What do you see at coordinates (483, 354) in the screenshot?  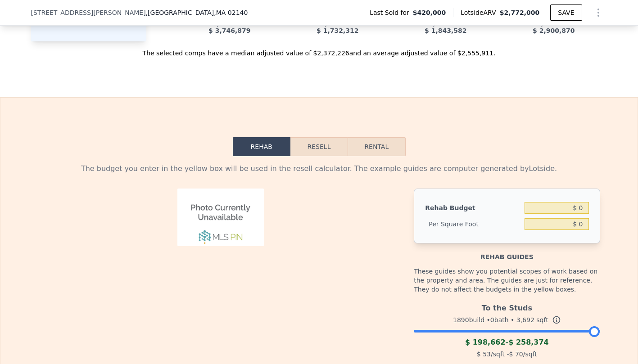 I see `span: $ 53` at bounding box center [483, 354].